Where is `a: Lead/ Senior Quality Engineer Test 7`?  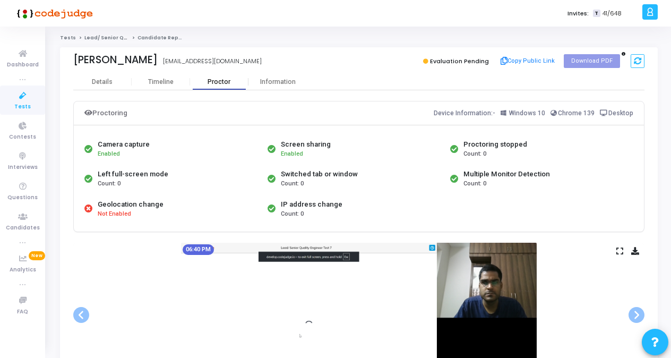 a: Lead/ Senior Quality Engineer Test 7 is located at coordinates (133, 38).